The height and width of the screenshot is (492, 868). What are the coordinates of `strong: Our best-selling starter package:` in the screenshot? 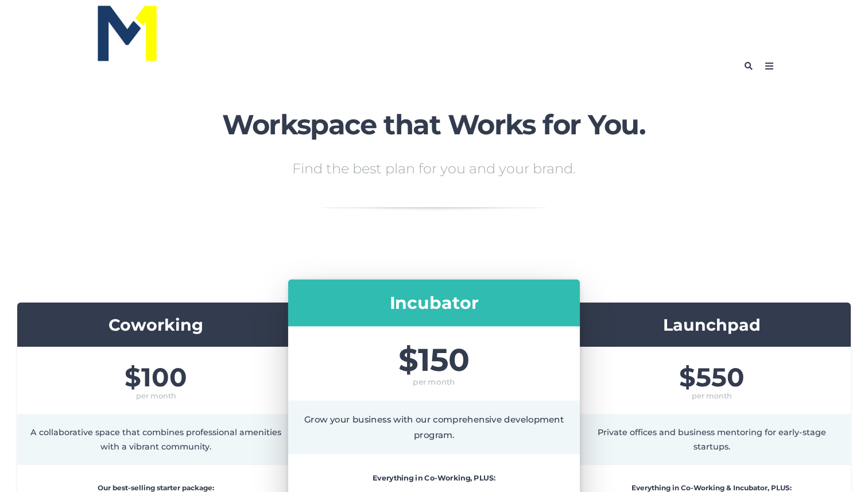 It's located at (156, 487).